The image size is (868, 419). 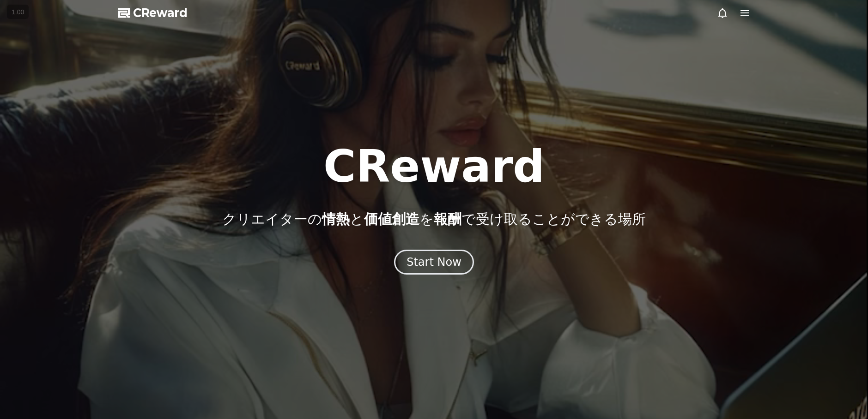 I want to click on h1: CReward, so click(x=434, y=167).